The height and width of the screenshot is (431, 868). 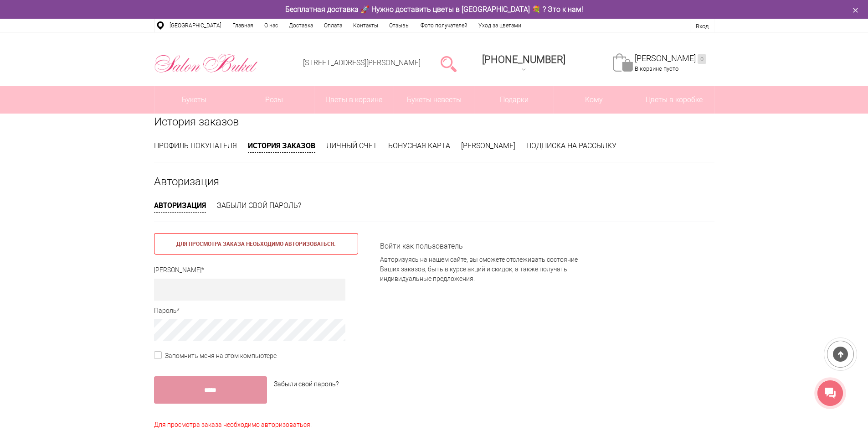 What do you see at coordinates (352, 146) in the screenshot?
I see `a: Личный счет` at bounding box center [352, 146].